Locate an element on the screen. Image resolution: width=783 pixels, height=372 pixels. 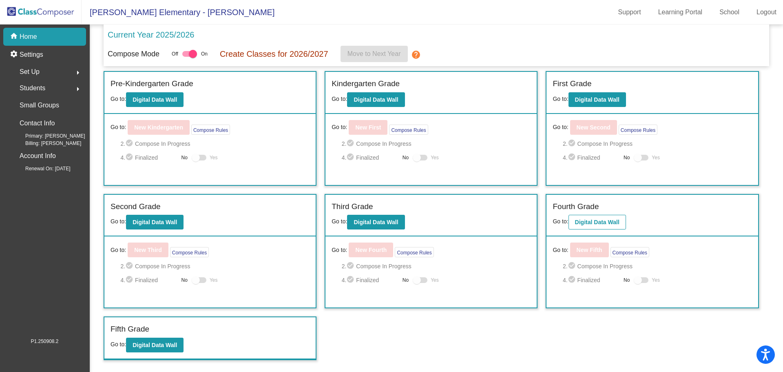
span: Move to Next Year is located at coordinates (374, 53).